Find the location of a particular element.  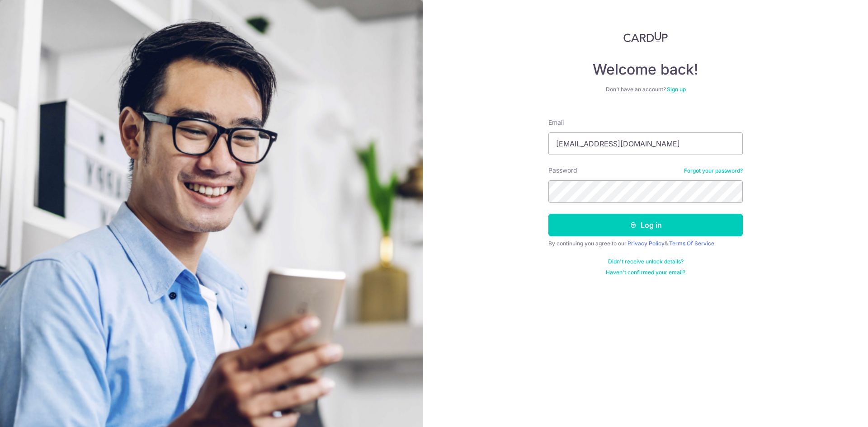

a: Sign up is located at coordinates (677, 89).